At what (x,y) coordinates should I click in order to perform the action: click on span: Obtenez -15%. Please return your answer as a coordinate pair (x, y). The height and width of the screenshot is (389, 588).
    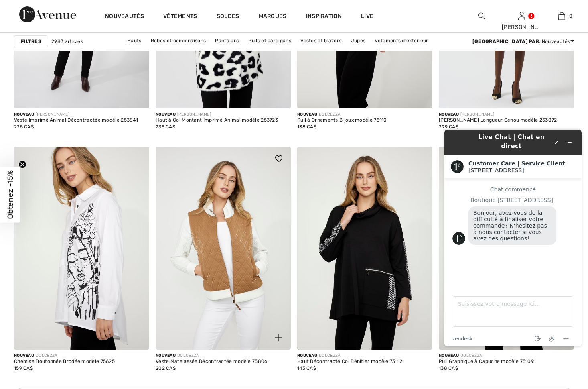
    Looking at the image, I should click on (10, 194).